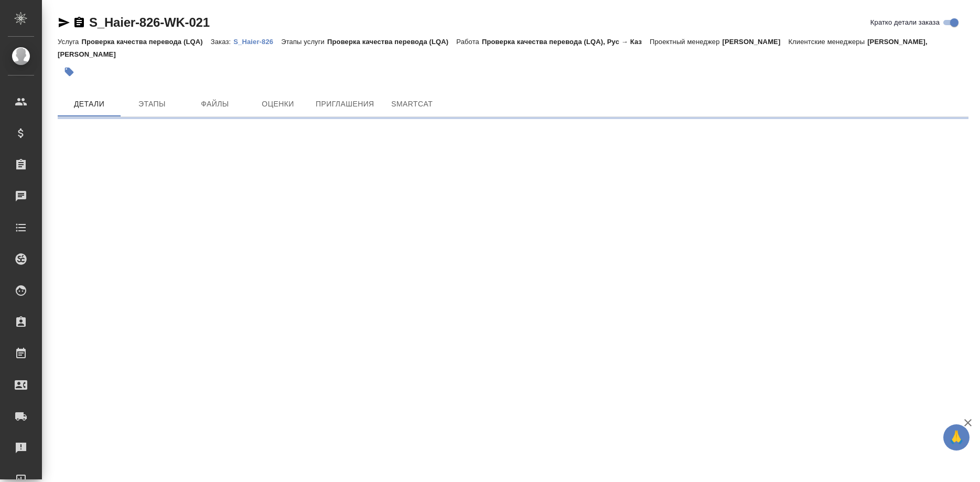 The image size is (980, 482). Describe the element at coordinates (70, 41) in the screenshot. I see `p: Услуга` at that location.